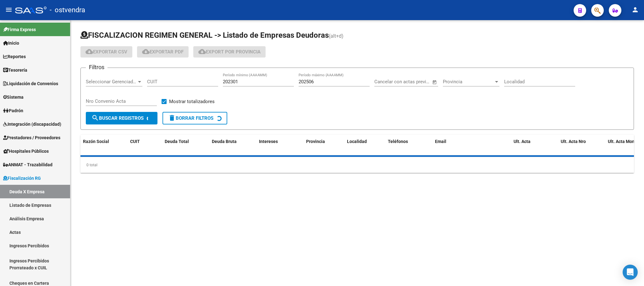 This screenshot has width=644, height=286. I want to click on span: - ostvendra, so click(67, 10).